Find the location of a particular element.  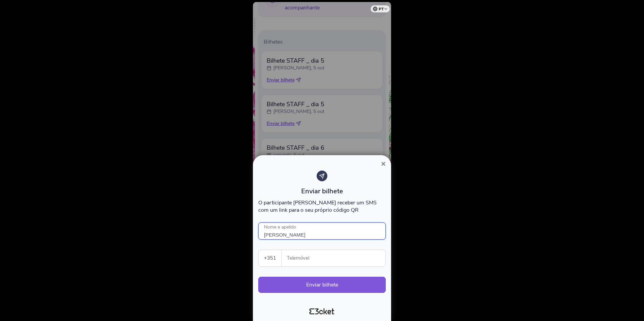

label: Nome e apelido is located at coordinates (280, 227).